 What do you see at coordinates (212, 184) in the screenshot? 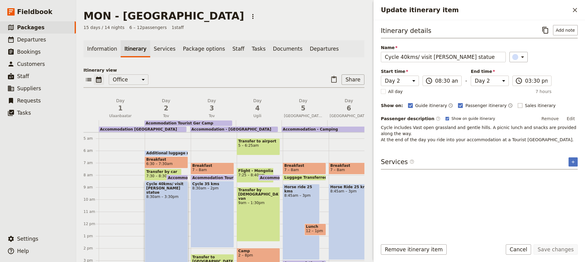
I see `span: Cycle 35 kms` at bounding box center [212, 184].